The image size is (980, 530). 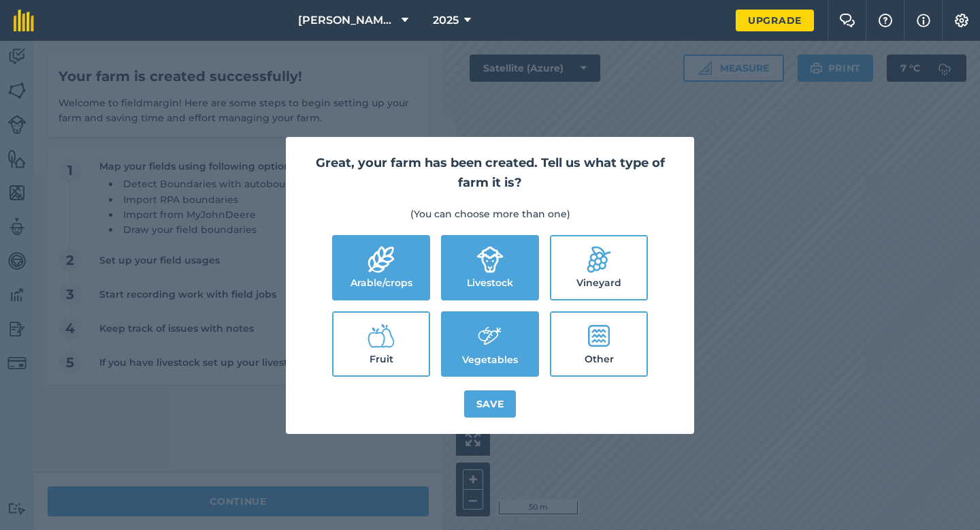 I want to click on h2: Great, your farm has been created. Tell us what type of farm it is?, so click(x=490, y=173).